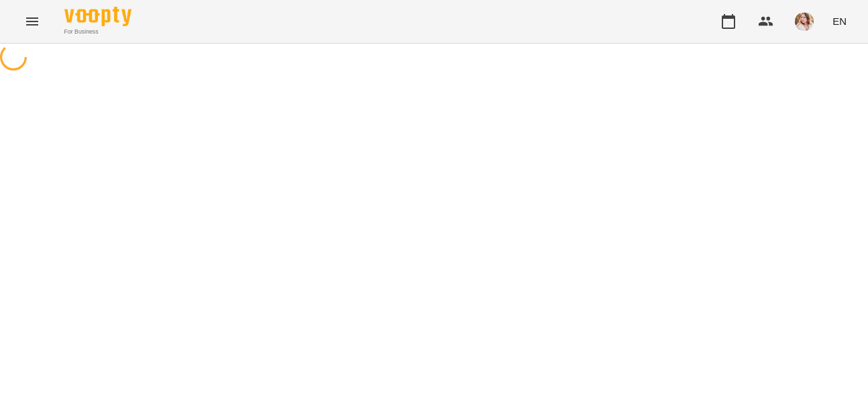 This screenshot has height=409, width=868. I want to click on span: EN, so click(839, 21).